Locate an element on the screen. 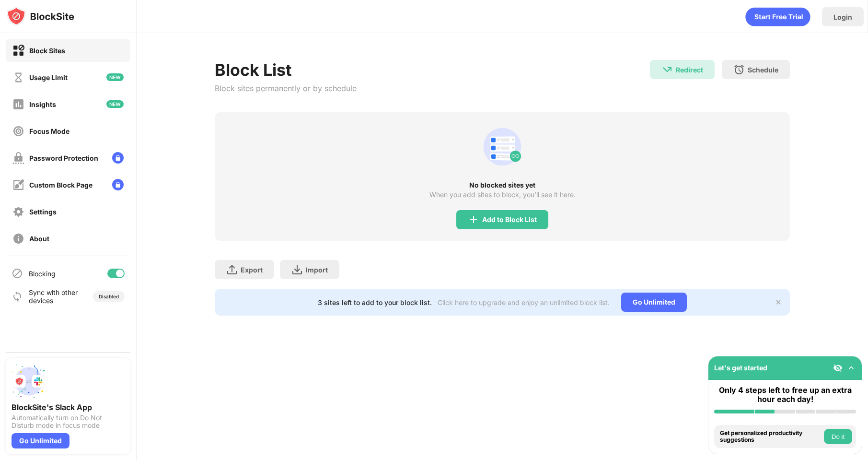  div: Get personalized productivity suggestions is located at coordinates (770, 436).